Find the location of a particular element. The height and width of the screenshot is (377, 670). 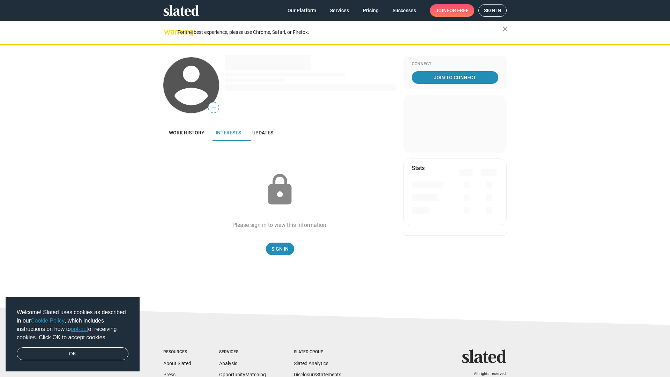

a: Slated Analytics is located at coordinates (311, 363).